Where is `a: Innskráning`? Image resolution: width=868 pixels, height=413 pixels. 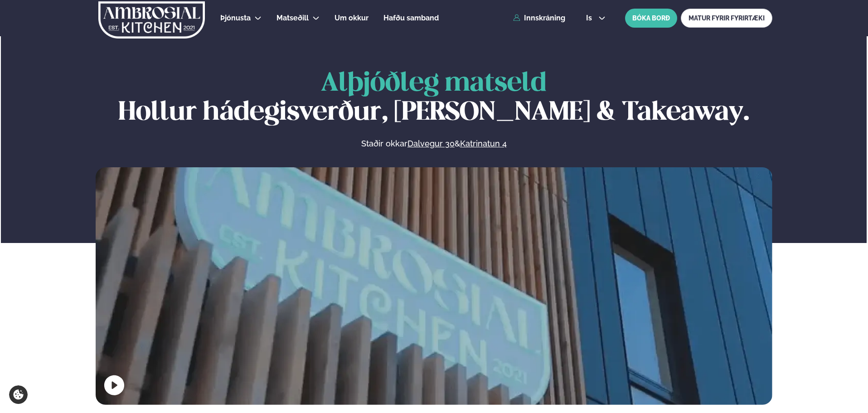 a: Innskráning is located at coordinates (539, 18).